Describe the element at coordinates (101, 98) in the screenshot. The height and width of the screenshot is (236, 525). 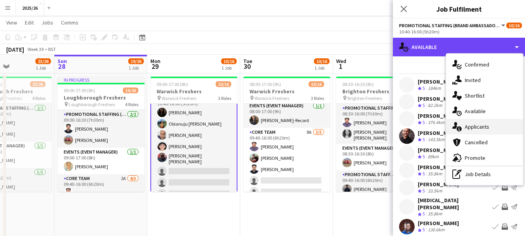
I see `h3: Loughborough Freshers` at that location.